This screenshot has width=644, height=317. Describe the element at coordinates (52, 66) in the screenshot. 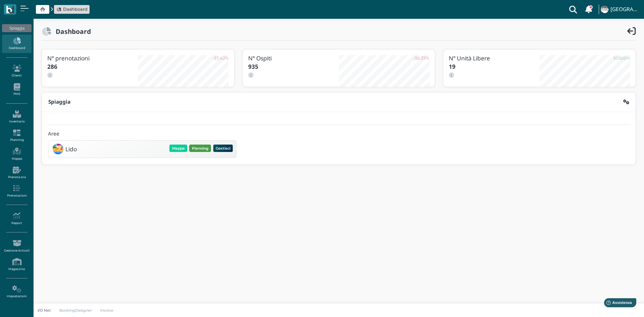

I see `b: 286` at that location.